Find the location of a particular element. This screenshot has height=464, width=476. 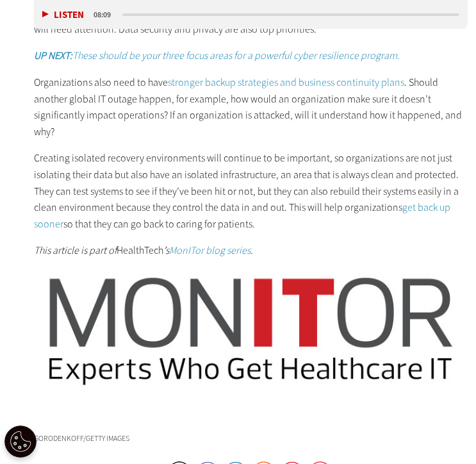

a: MonITor blog series is located at coordinates (210, 250).